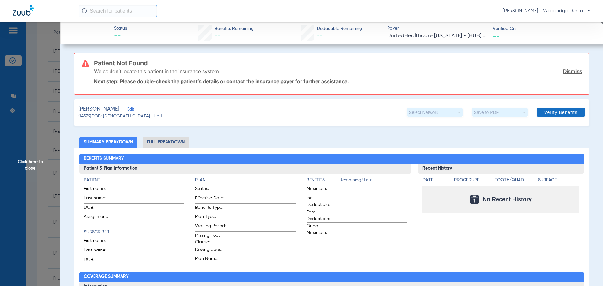 This screenshot has width=603, height=286. I want to click on h4: Patient, so click(134, 180).